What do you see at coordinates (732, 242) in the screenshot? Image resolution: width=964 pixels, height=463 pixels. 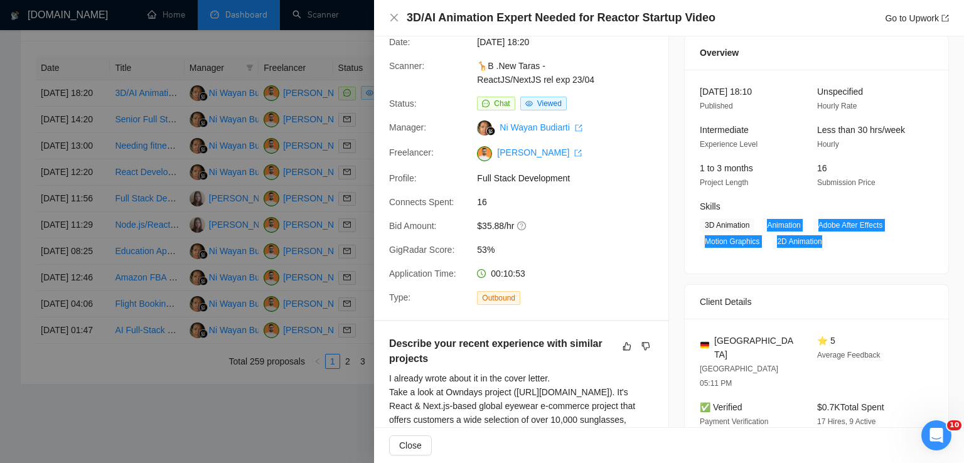 I see `span: Motion Graphics` at bounding box center [732, 242].